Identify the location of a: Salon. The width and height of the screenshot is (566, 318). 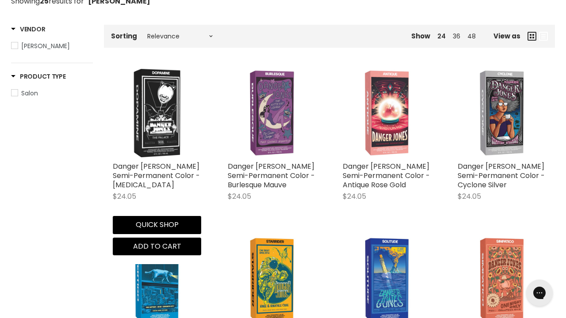
(52, 93).